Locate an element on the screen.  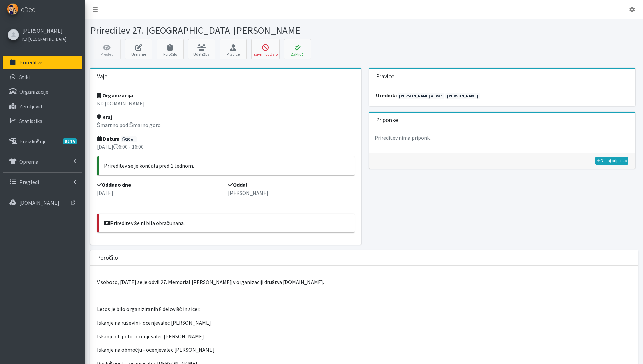
strong: Oddal is located at coordinates (238, 184).